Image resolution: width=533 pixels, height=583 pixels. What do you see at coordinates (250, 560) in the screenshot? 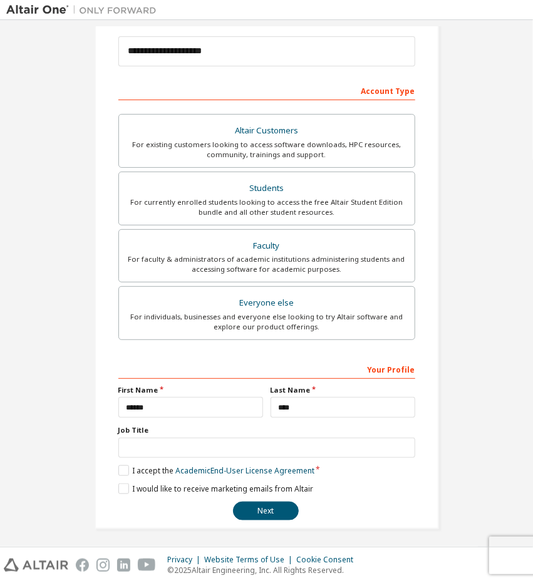
I see `div: Website Terms of Use` at bounding box center [250, 560].